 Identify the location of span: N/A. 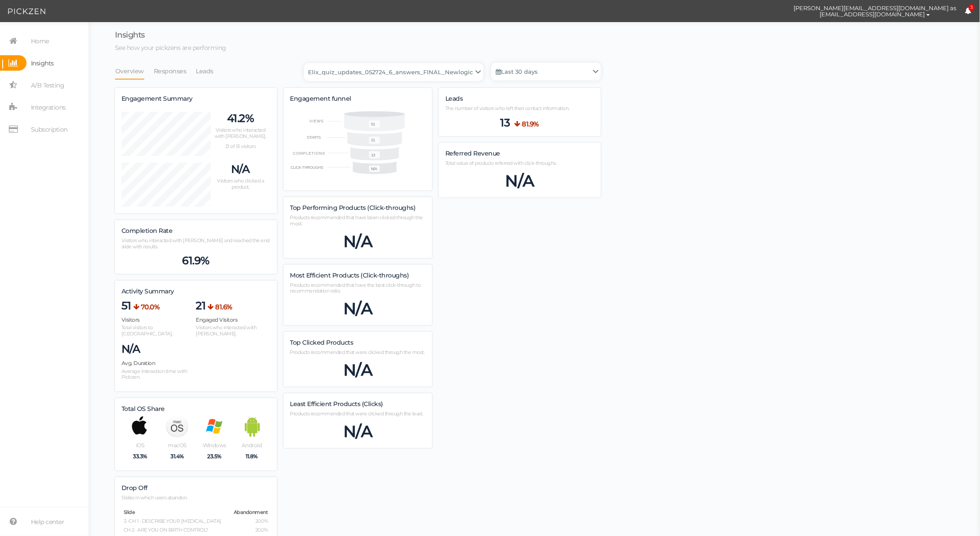
(131, 349).